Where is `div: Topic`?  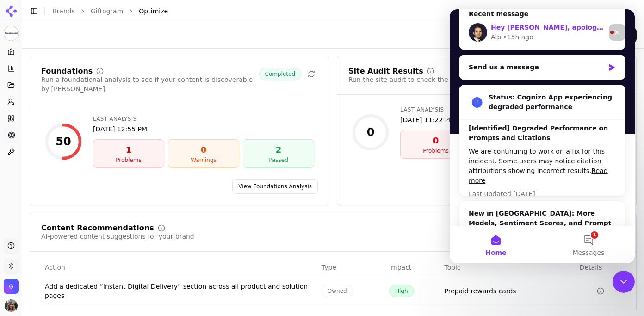 div: Topic is located at coordinates (508, 268).